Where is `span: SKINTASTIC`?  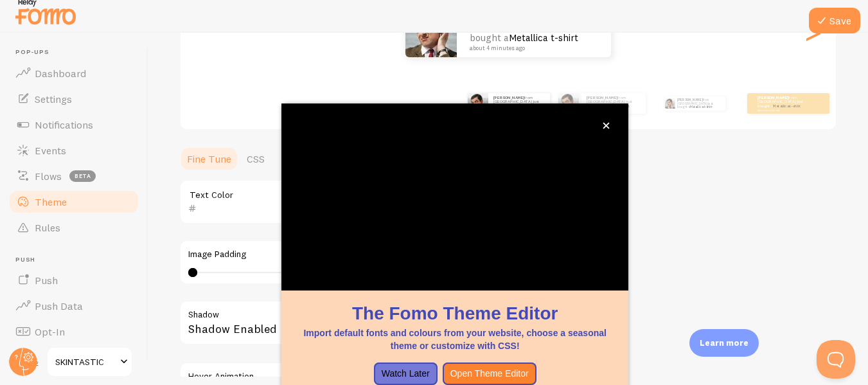
span: SKINTASTIC is located at coordinates (86, 362).